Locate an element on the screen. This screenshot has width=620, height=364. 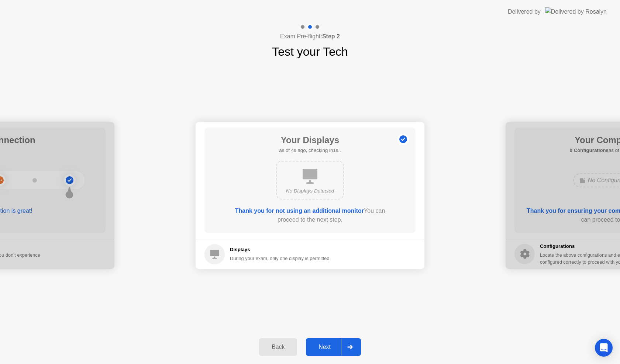
h4: Exam Pre-flight: is located at coordinates (310, 36).